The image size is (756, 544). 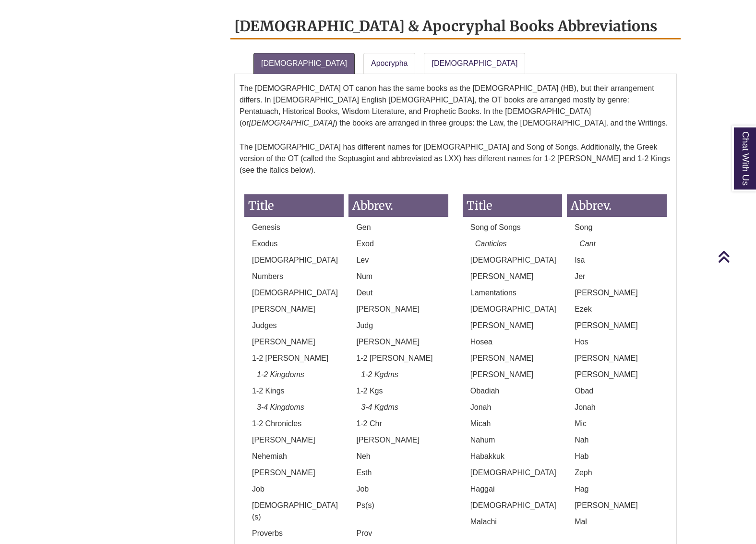 I want to click on p: Hosea, so click(x=512, y=342).